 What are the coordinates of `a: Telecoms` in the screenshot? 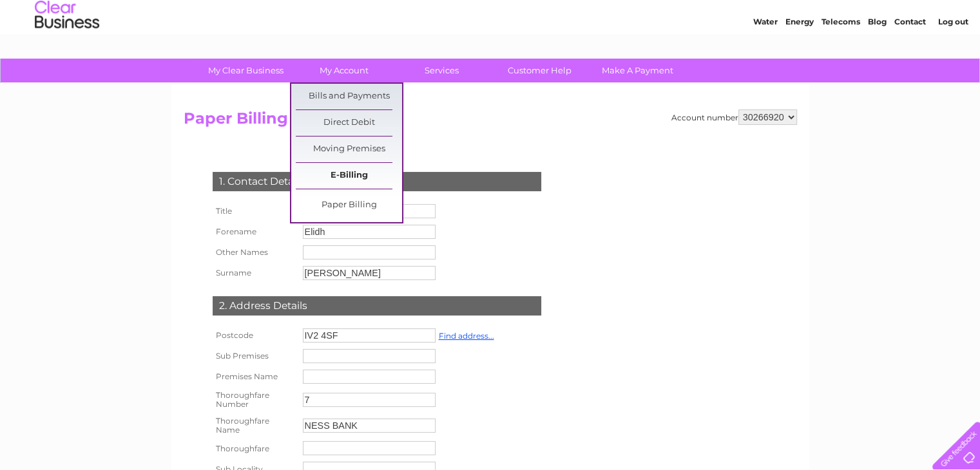 It's located at (841, 59).